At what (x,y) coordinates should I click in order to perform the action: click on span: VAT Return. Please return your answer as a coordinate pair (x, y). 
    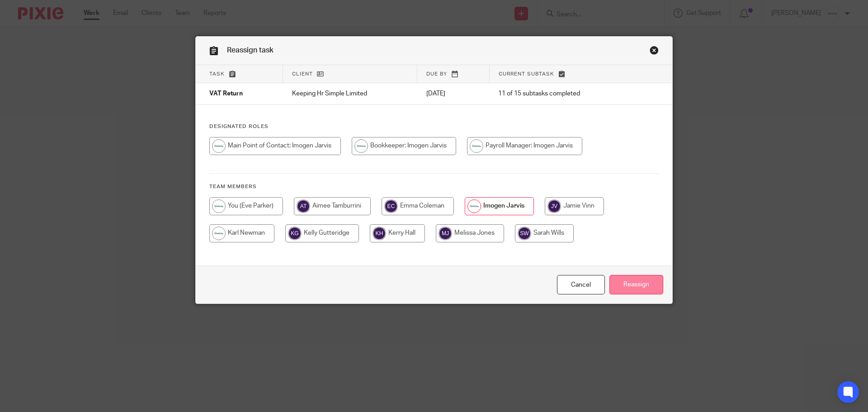
    Looking at the image, I should click on (226, 94).